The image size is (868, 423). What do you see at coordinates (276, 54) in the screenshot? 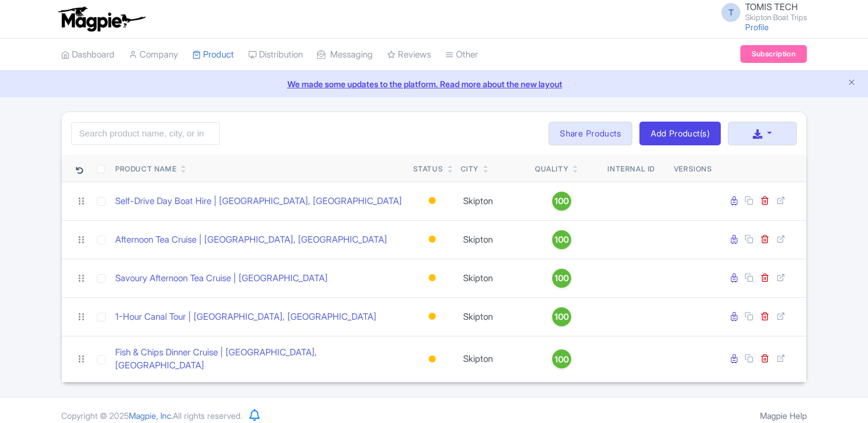
I see `a: Distribution` at bounding box center [276, 54].